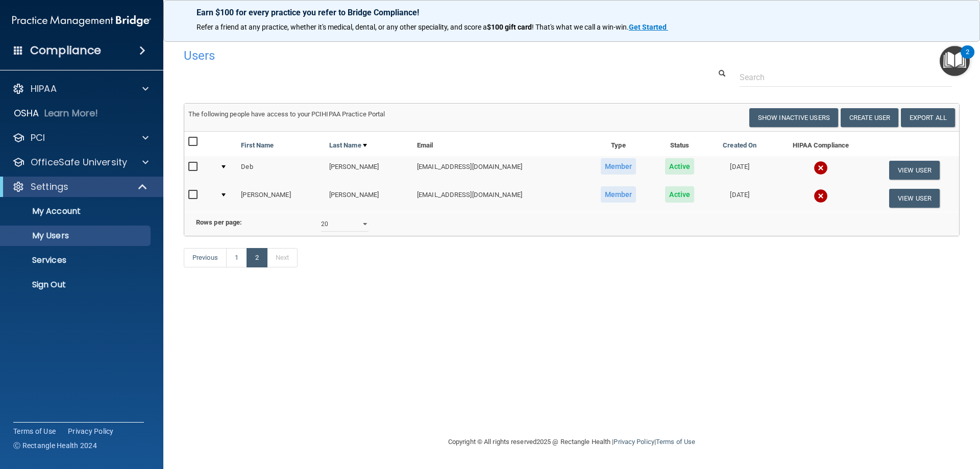 The height and width of the screenshot is (469, 980). What do you see at coordinates (79, 162) in the screenshot?
I see `p: OfficeSafe University` at bounding box center [79, 162].